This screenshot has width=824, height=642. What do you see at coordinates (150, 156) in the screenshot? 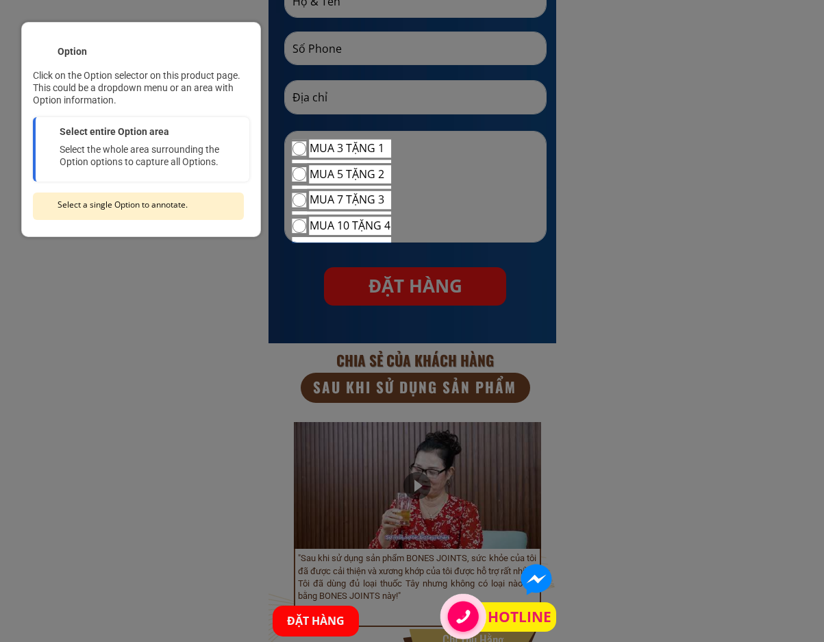
I see `div: Select the whole area surrounding the Option options to capture all Options.` at bounding box center [150, 156].